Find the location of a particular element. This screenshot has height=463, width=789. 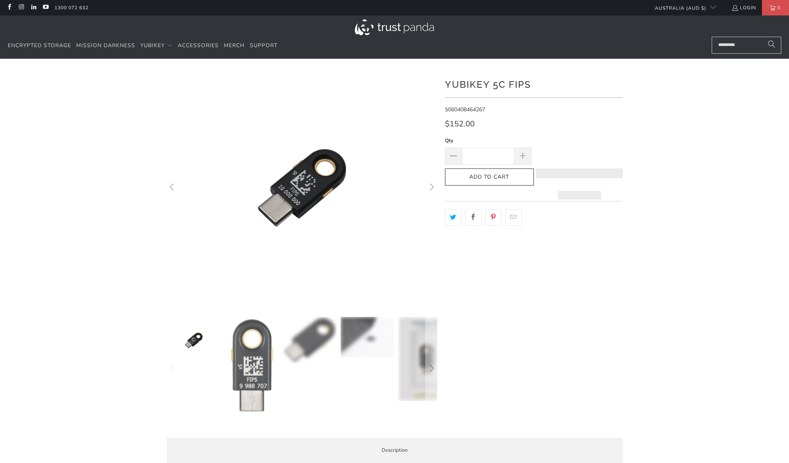

a: Email this to a friend is located at coordinates (513, 217).